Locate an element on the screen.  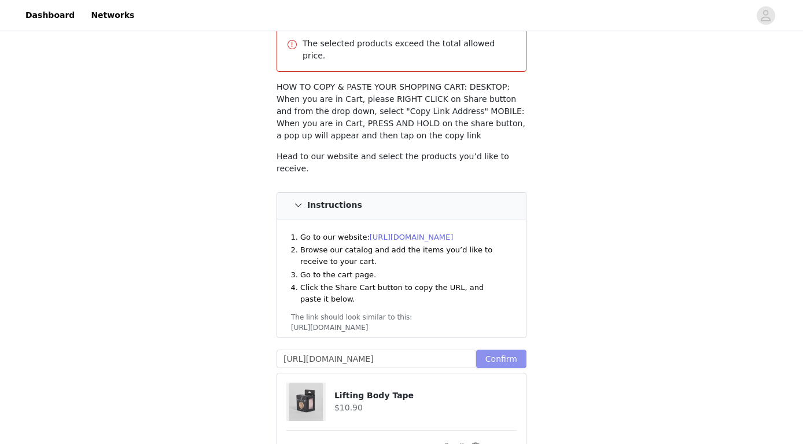
a: Networks is located at coordinates (112, 15).